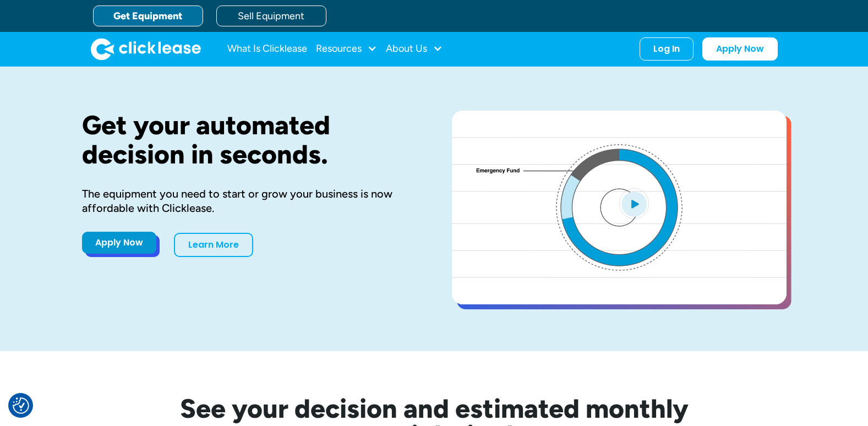 Image resolution: width=868 pixels, height=426 pixels. Describe the element at coordinates (271, 16) in the screenshot. I see `a: Sell Equipment` at that location.